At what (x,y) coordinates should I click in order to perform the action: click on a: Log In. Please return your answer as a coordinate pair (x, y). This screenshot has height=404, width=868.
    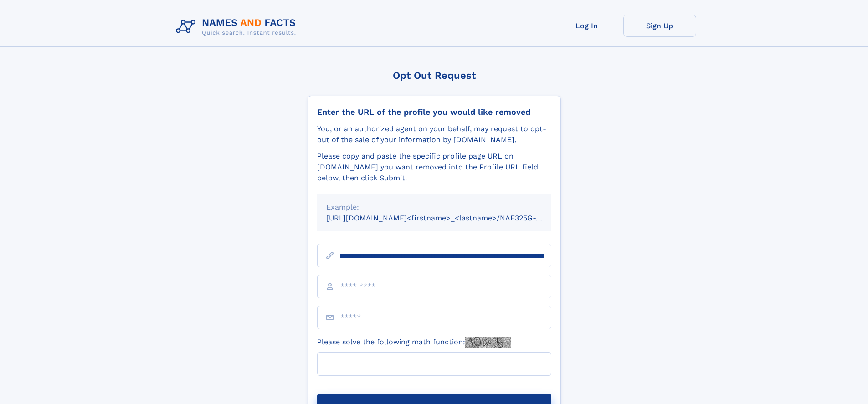
    Looking at the image, I should click on (587, 26).